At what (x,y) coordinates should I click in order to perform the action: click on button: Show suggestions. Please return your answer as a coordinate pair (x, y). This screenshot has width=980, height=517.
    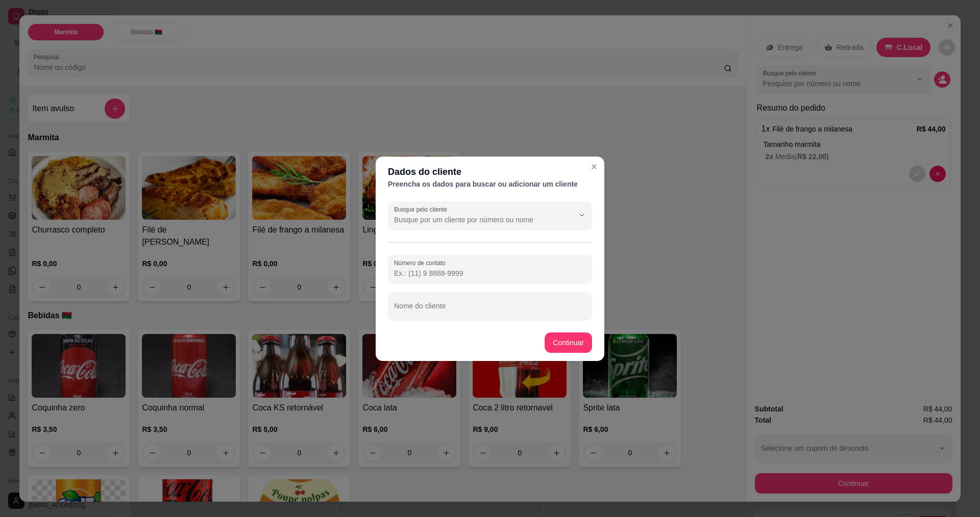
    Looking at the image, I should click on (582, 216).